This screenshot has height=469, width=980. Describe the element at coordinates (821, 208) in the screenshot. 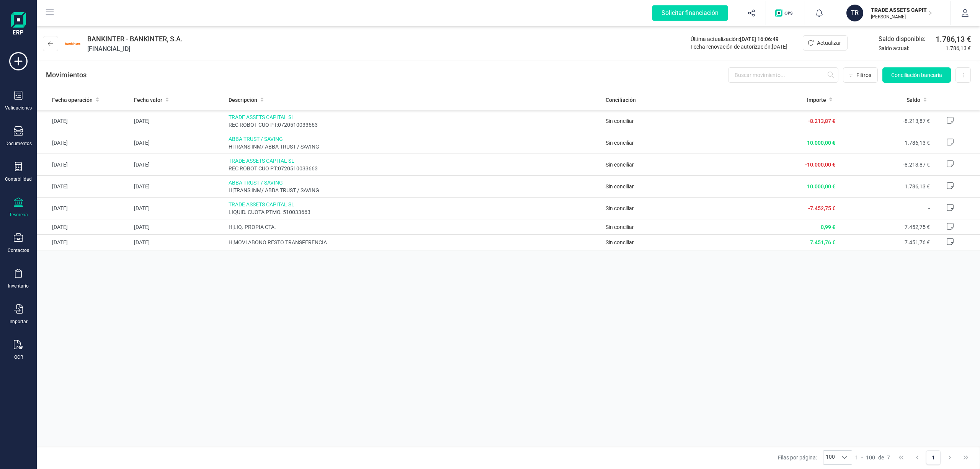

I see `span: -7.452,75 €` at that location.